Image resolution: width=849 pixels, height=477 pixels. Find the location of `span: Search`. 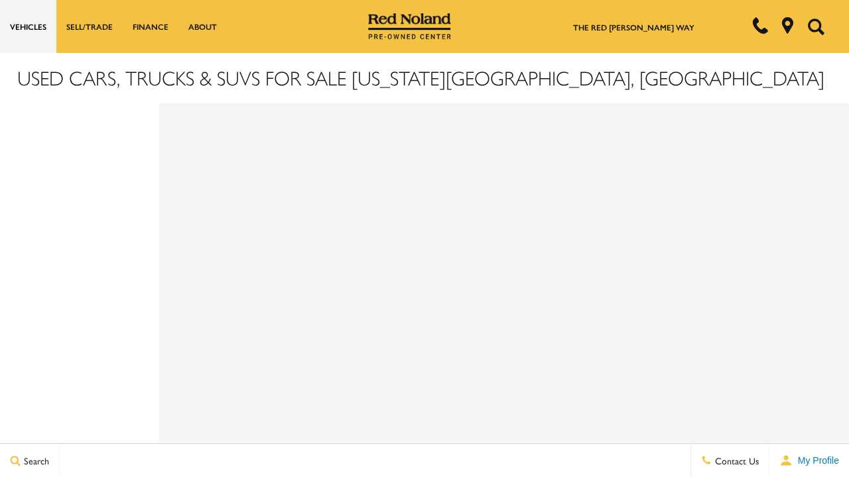

span: Search is located at coordinates (34, 461).